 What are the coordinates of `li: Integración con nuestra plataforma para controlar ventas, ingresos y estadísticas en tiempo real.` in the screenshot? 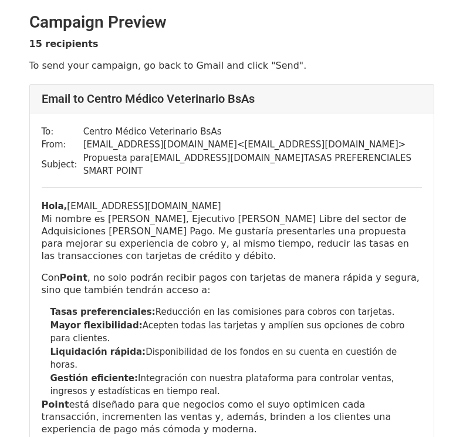 It's located at (236, 385).